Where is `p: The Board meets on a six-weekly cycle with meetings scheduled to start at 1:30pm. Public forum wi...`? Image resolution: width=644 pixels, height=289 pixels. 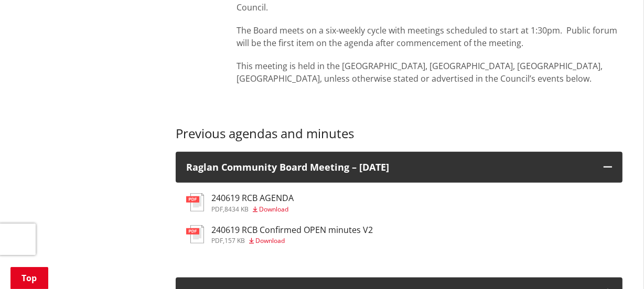 p: The Board meets on a six-weekly cycle with meetings scheduled to start at 1:30pm. Public forum wi... is located at coordinates (430, 37).